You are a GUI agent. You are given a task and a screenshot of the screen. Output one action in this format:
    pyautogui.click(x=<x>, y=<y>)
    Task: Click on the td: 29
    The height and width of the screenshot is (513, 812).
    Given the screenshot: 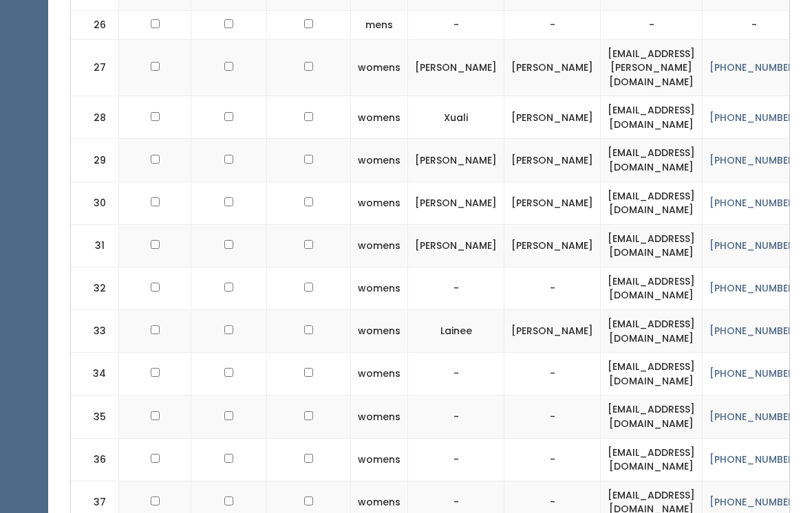 What is the action you would take?
    pyautogui.click(x=95, y=160)
    